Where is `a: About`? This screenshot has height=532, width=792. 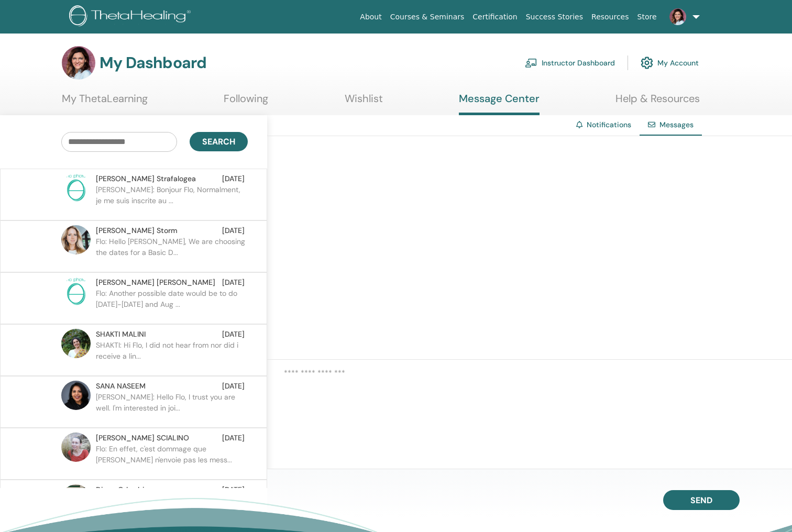
a: About is located at coordinates (370, 17).